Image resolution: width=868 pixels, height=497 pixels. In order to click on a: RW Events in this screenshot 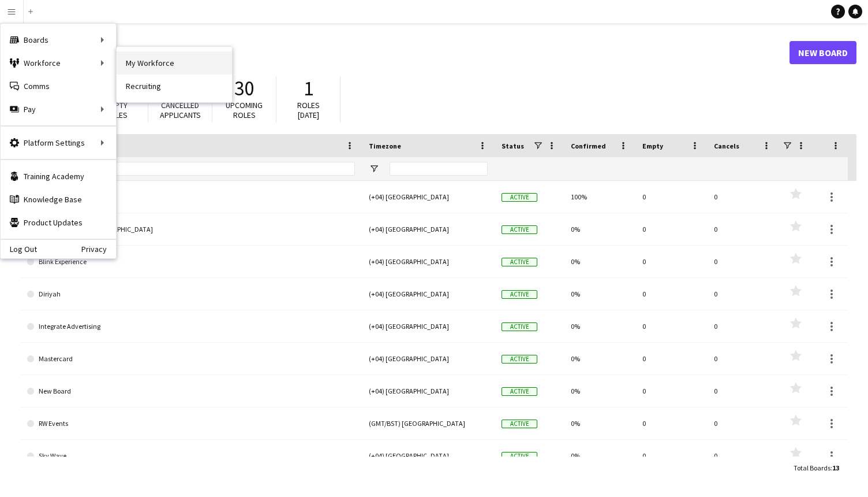, I will do `click(191, 423)`.